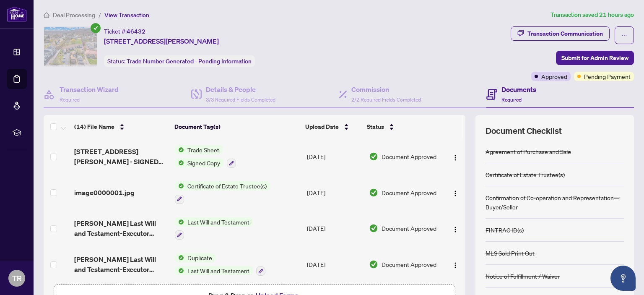  What do you see at coordinates (386, 89) in the screenshot?
I see `h4: Commission` at bounding box center [386, 89].